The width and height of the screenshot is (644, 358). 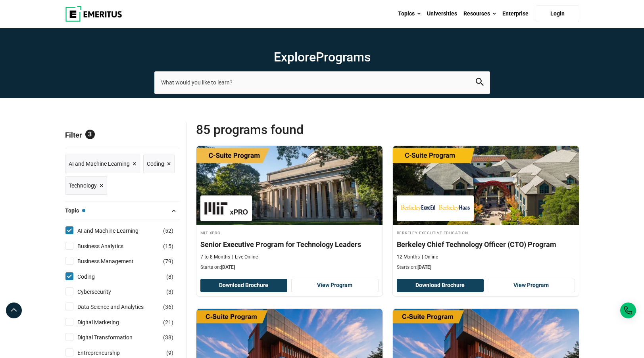 I want to click on h4: Berkeley Executive Education, so click(x=485, y=232).